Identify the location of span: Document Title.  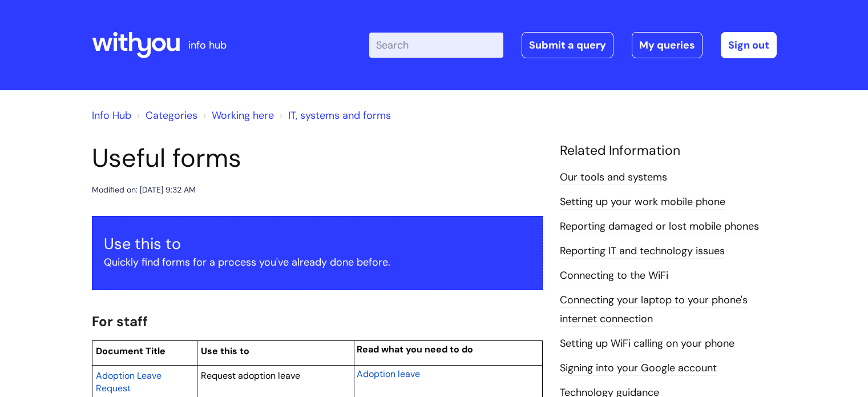
(131, 350).